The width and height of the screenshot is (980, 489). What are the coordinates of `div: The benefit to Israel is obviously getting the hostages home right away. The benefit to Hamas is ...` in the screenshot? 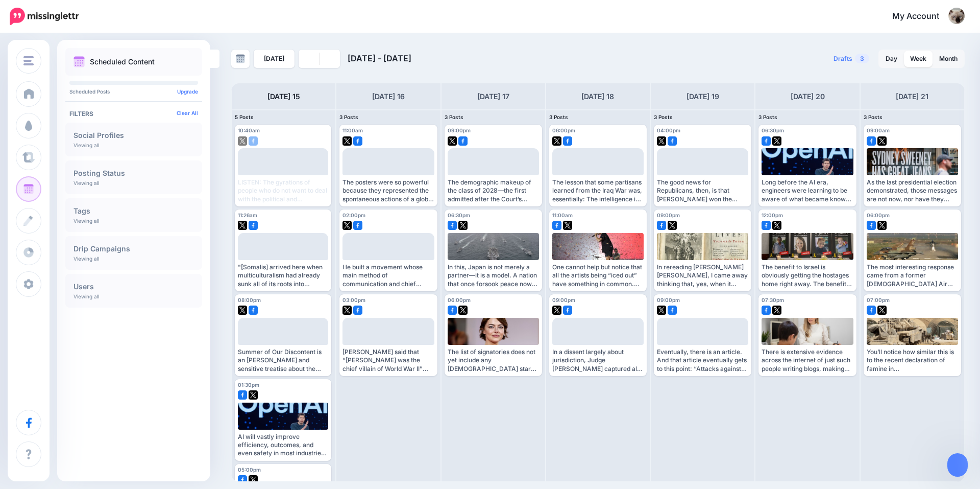 It's located at (807, 276).